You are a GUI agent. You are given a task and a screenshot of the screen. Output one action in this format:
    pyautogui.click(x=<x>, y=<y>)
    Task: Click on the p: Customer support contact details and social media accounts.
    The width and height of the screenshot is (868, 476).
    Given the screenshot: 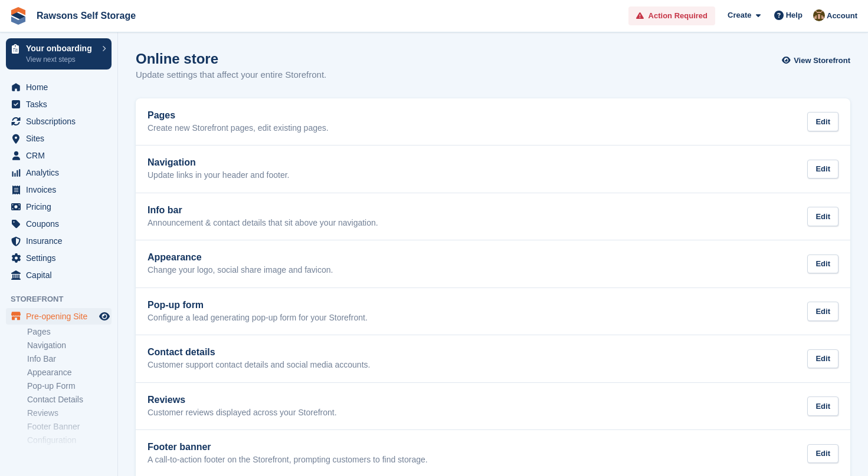 What is the action you would take?
    pyautogui.click(x=258, y=366)
    